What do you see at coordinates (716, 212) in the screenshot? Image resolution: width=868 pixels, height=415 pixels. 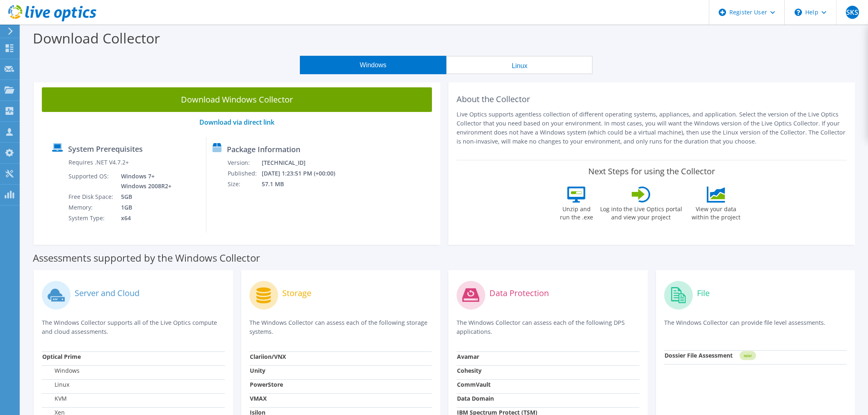 I see `label: View your data within the project` at bounding box center [716, 212].